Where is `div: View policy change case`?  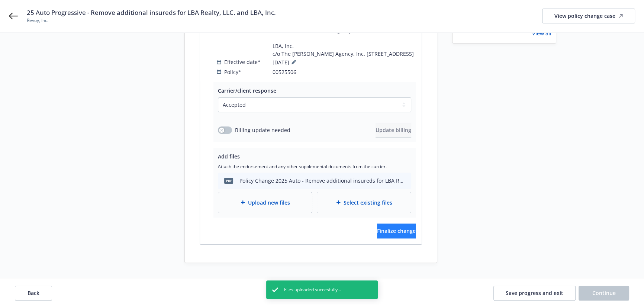 div: View policy change case is located at coordinates (589, 16).